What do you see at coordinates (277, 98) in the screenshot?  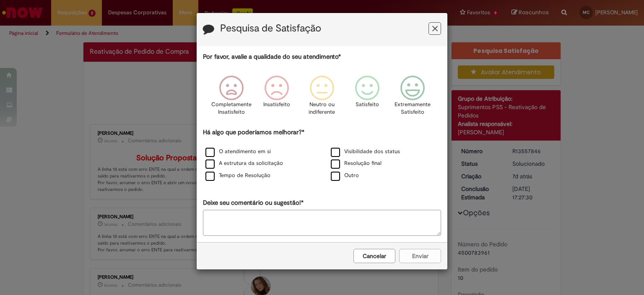 I see `div: Insatisfeito` at bounding box center [277, 98].